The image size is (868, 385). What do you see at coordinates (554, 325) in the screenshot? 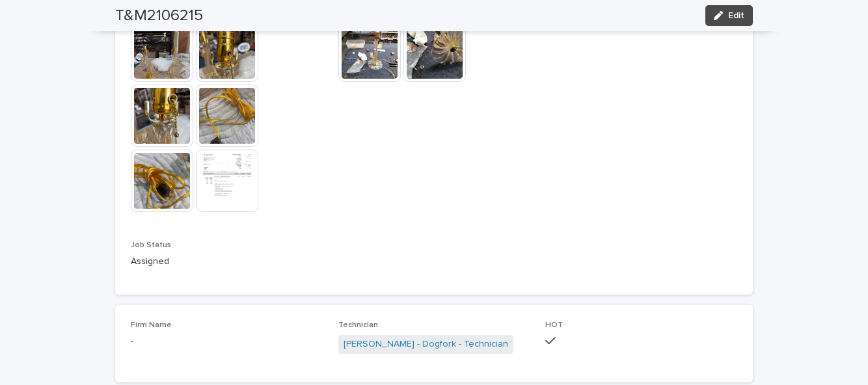
I see `span: HOT` at bounding box center [554, 325].